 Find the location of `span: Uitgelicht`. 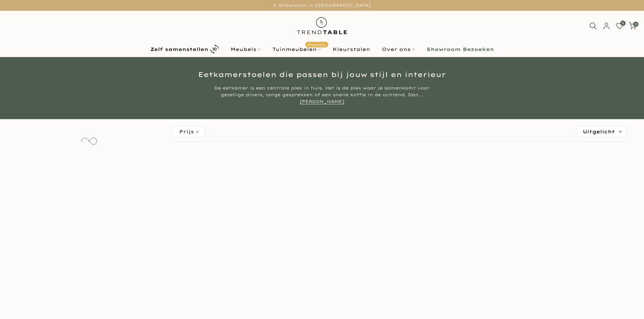

span: Uitgelicht is located at coordinates (599, 132).